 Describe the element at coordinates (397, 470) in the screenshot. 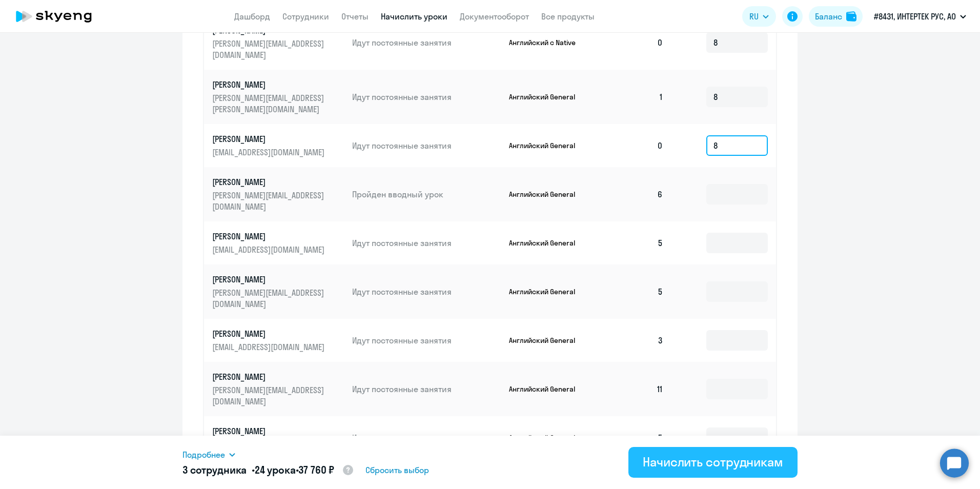

I see `span: Сбросить выбор` at that location.